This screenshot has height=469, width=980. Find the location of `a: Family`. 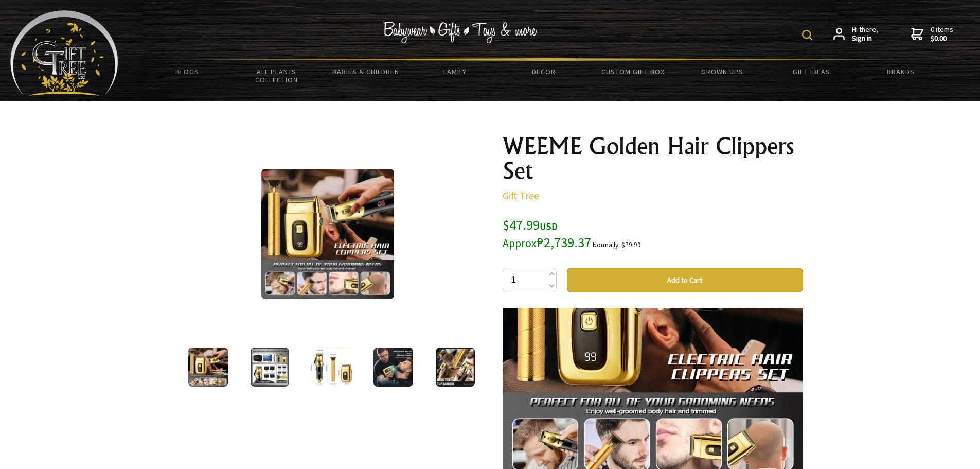

a: Family is located at coordinates (454, 72).